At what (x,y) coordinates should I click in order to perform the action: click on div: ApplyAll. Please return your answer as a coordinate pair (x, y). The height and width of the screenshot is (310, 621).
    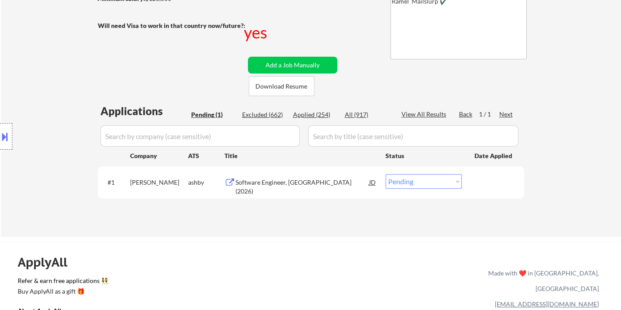
    Looking at the image, I should click on (47, 262).